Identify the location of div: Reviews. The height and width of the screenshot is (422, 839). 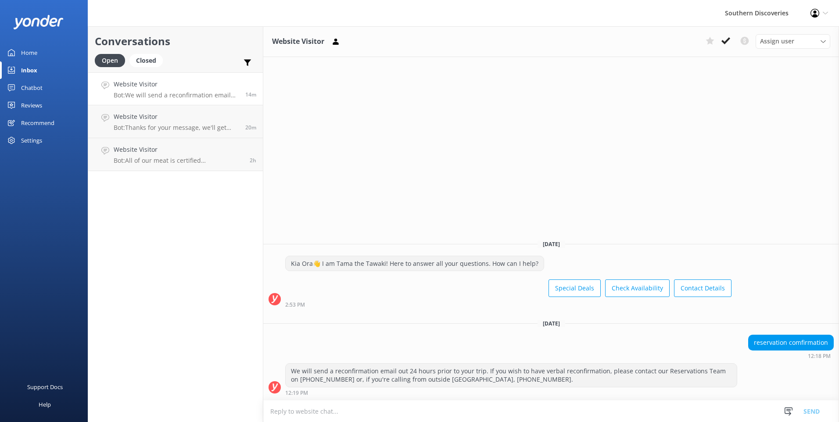
(32, 105).